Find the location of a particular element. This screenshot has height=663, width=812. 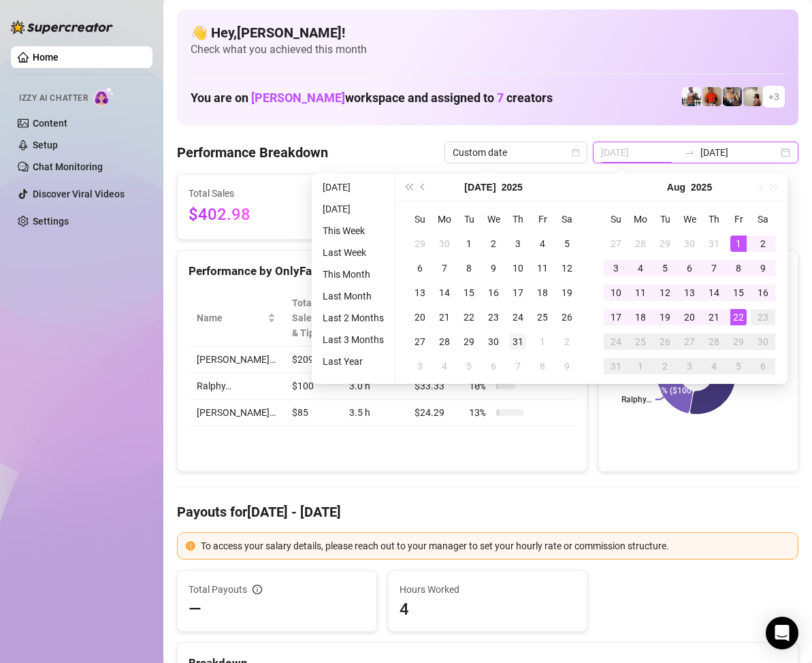

img: JUSTIN is located at coordinates (692, 97).